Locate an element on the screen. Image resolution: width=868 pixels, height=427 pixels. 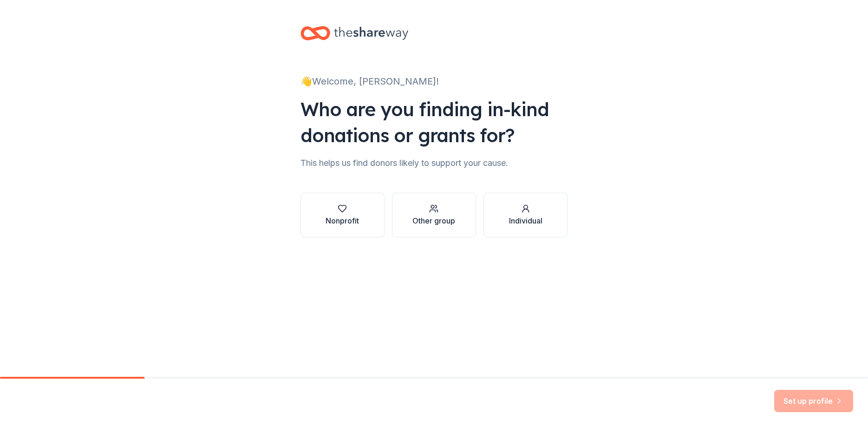
button: Individual is located at coordinates (525, 215).